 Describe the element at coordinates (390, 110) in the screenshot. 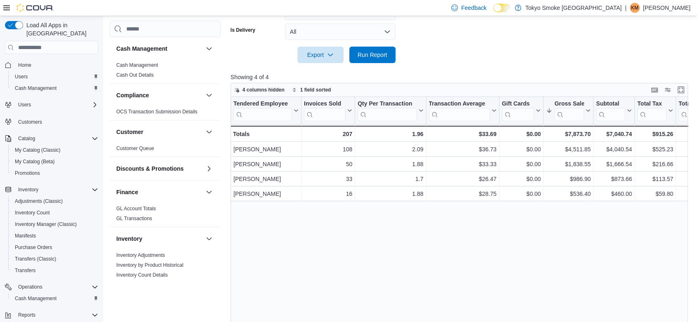

I see `button: Qty Per Transaction` at that location.